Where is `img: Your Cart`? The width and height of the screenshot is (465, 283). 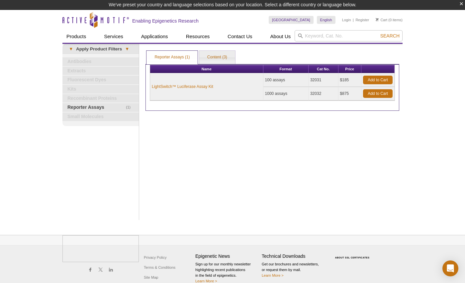
img: Your Cart is located at coordinates (377, 20).